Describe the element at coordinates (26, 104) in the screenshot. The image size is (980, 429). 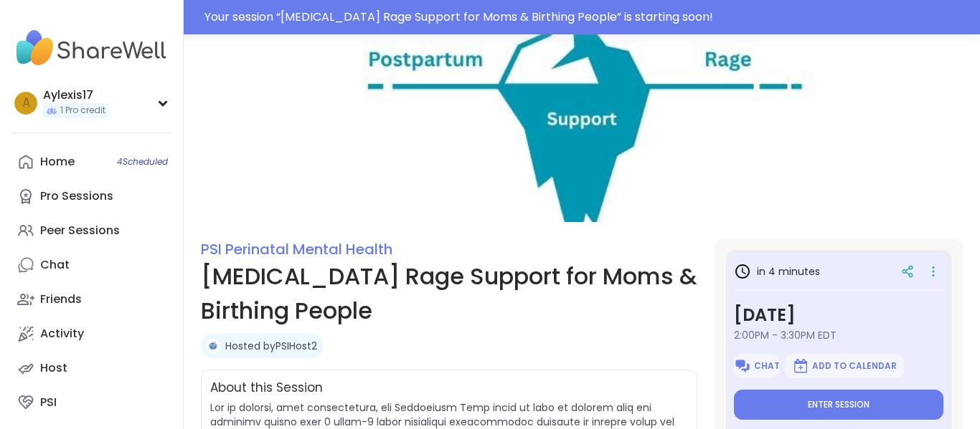
I see `span: A` at that location.